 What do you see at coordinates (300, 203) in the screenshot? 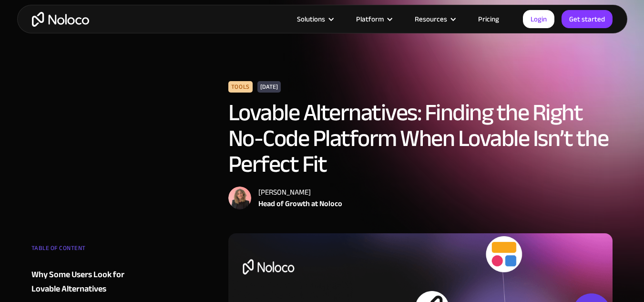
I see `div: Head of Growth at Noloco` at bounding box center [300, 203].